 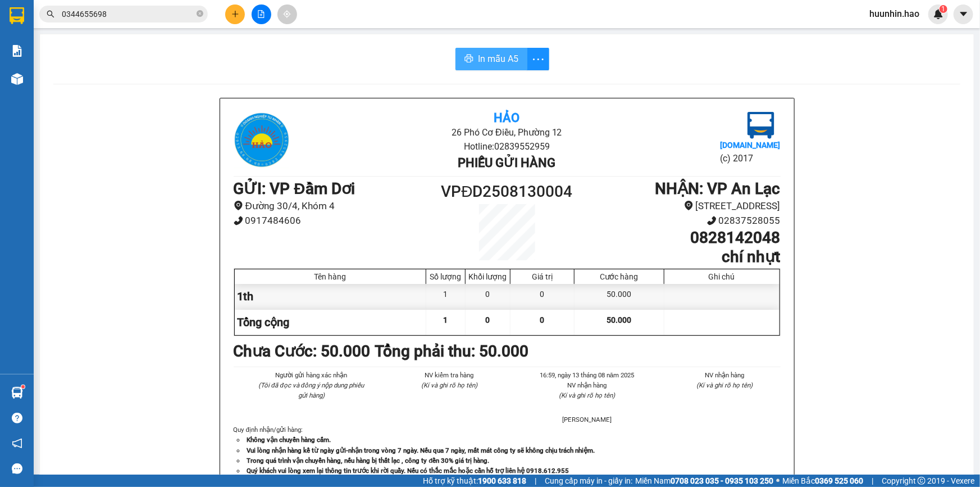 What do you see at coordinates (750, 158) in the screenshot?
I see `li: (c) 2017` at bounding box center [750, 158].